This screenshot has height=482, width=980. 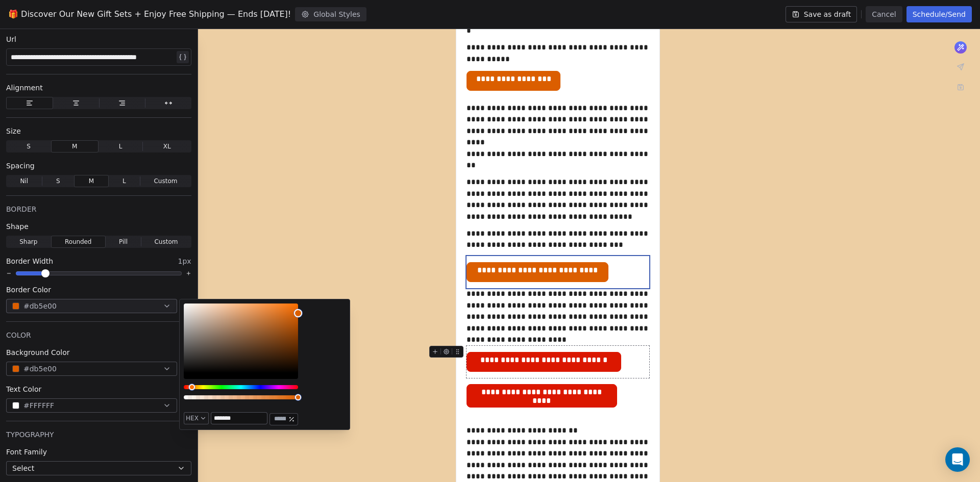 What do you see at coordinates (24, 181) in the screenshot?
I see `span: Nil` at bounding box center [24, 181].